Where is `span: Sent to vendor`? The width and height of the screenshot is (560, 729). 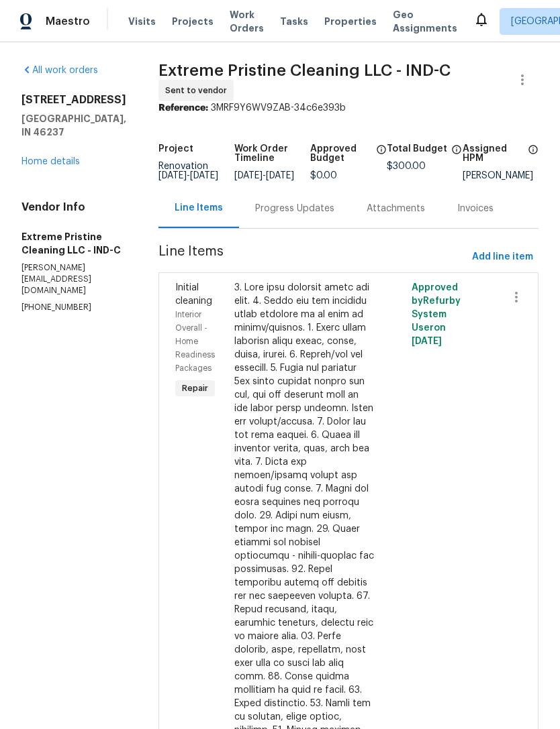 span: Sent to vendor is located at coordinates (199, 91).